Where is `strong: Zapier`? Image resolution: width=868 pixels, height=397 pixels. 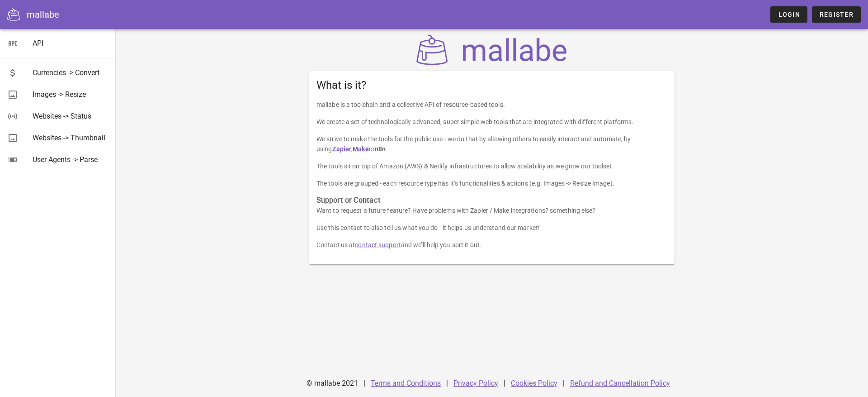 strong: Zapier is located at coordinates (342, 149).